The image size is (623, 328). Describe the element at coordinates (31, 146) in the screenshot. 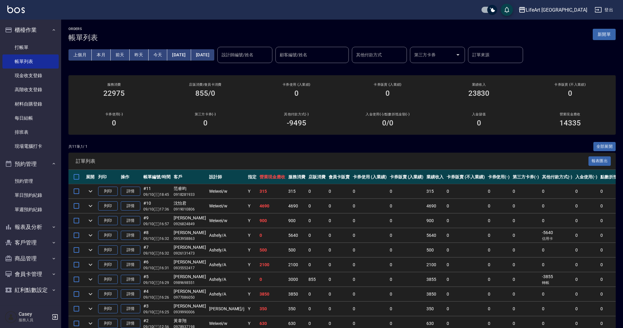

I see `a: 現場電腦打卡` at that location.